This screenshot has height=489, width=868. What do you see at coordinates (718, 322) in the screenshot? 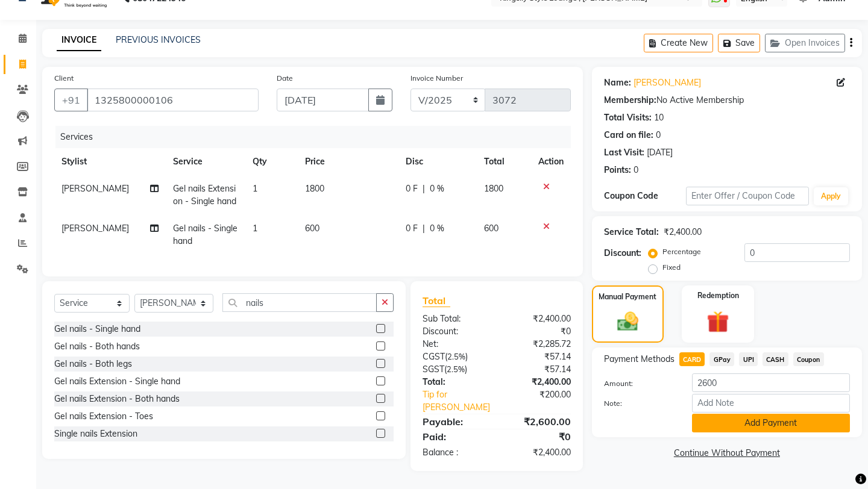
I see `img: _gift.svg` at bounding box center [718, 322].